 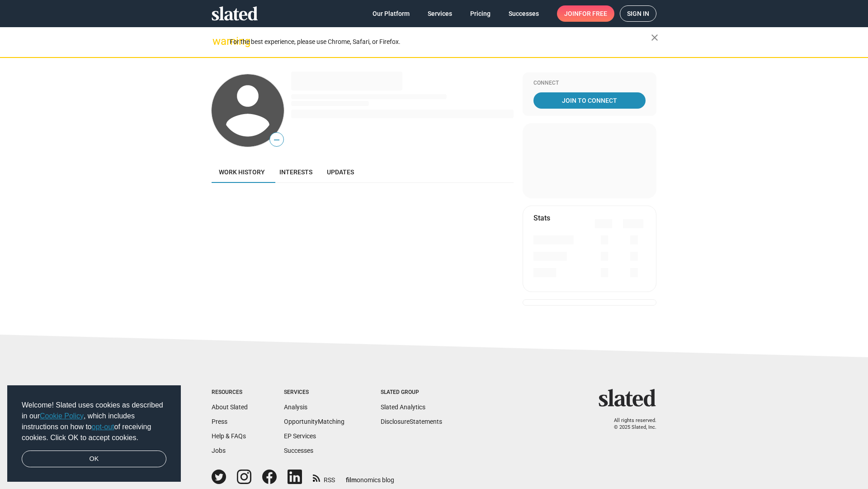 I want to click on a: EP Services, so click(x=300, y=436).